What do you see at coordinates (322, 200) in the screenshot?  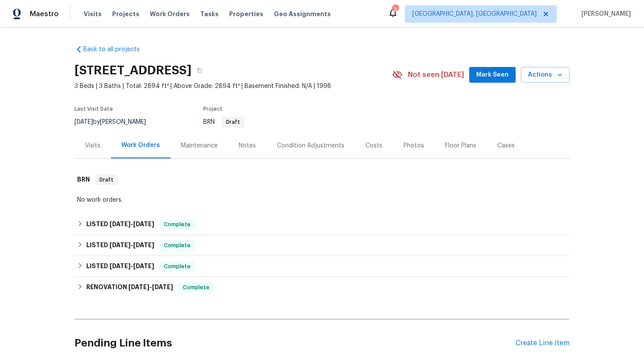 I see `div: No work orders.` at bounding box center [322, 200].